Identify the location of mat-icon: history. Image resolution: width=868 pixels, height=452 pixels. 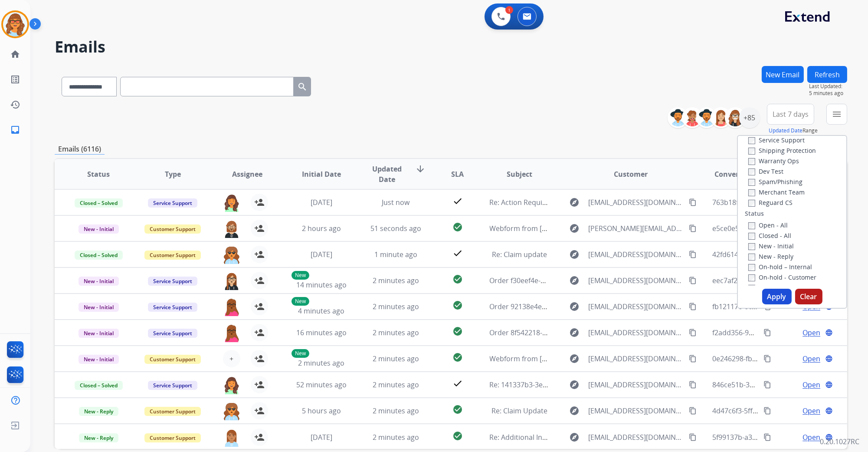
(15, 105).